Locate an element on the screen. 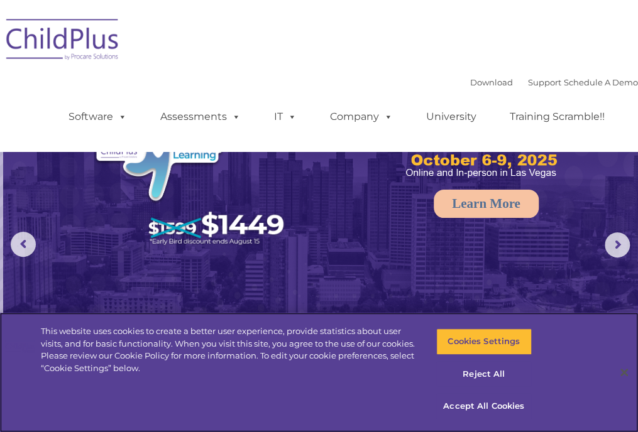  a: Software is located at coordinates (97, 117).